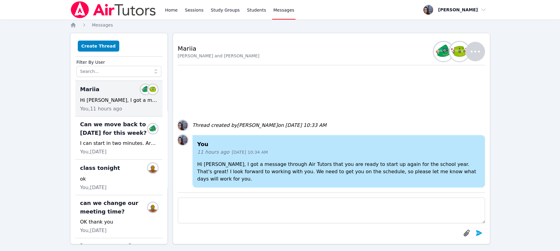  Describe the element at coordinates (90, 89) in the screenshot. I see `span: Mariia` at that location.